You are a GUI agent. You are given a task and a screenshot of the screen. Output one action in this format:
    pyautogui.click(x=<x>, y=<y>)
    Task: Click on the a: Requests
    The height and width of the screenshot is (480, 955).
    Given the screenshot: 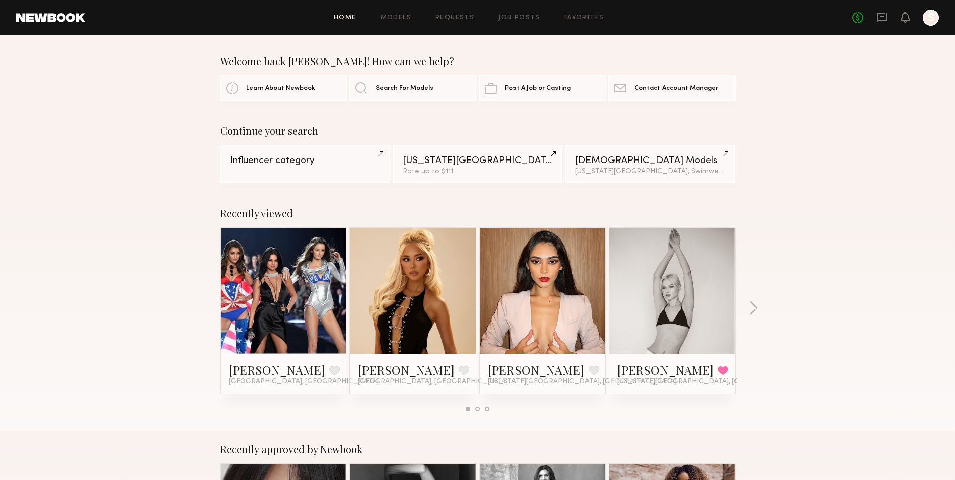 What is the action you would take?
    pyautogui.click(x=454, y=18)
    